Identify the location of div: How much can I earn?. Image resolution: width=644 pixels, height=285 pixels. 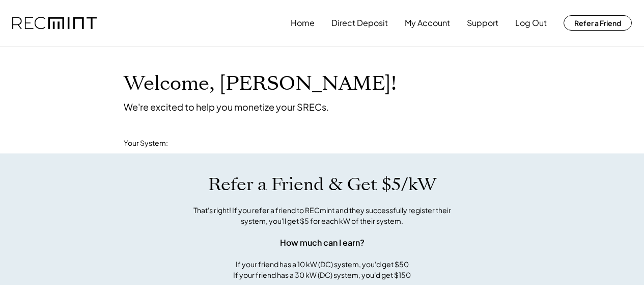
(322, 242).